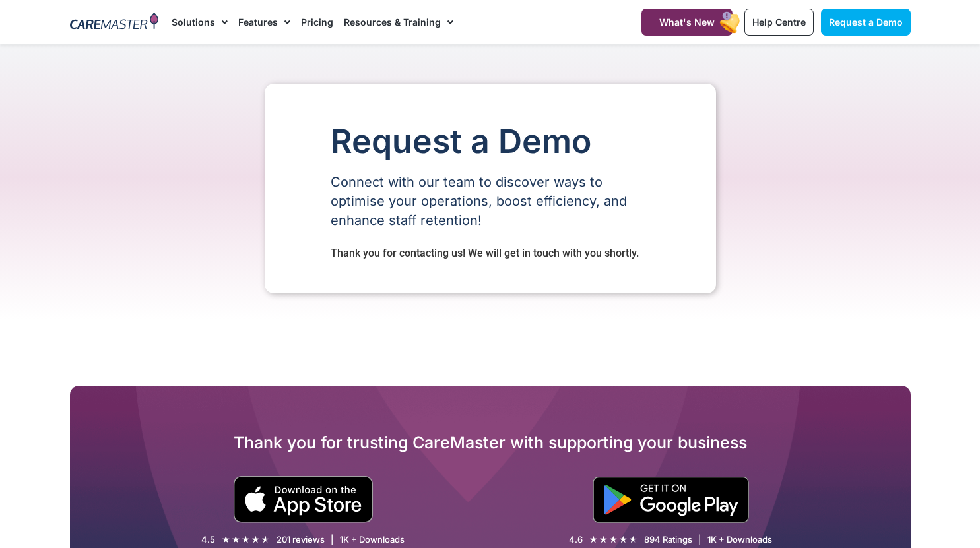 The width and height of the screenshot is (980, 548). Describe the element at coordinates (687, 22) in the screenshot. I see `a: What's New` at that location.